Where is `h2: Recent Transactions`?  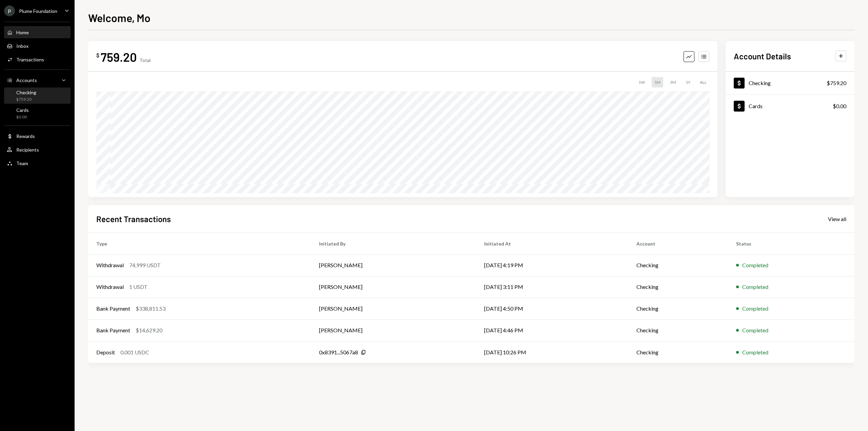
h2: Recent Transactions is located at coordinates (134, 219).